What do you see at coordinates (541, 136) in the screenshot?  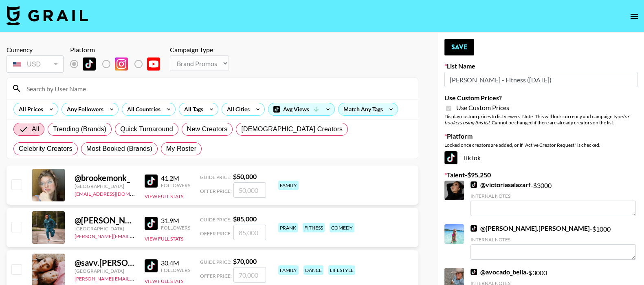 I see `label: Platform` at bounding box center [541, 136].